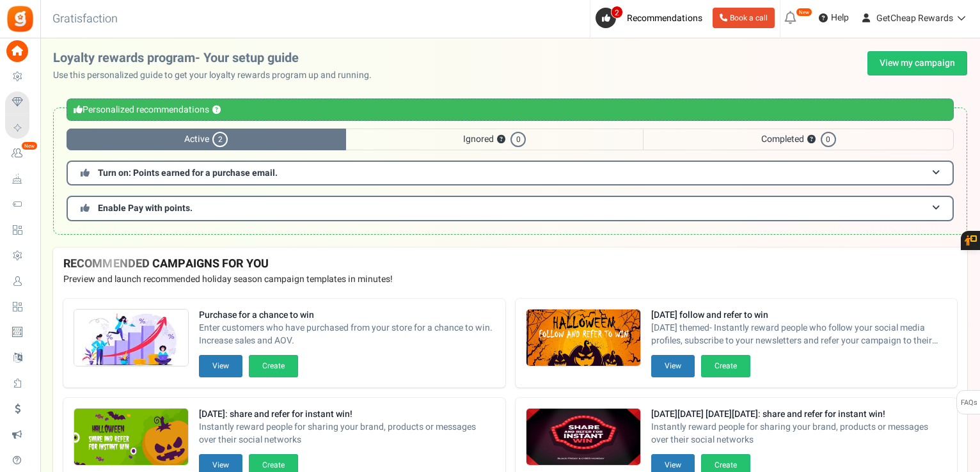 Image resolution: width=980 pixels, height=472 pixels. I want to click on span: Enable Pay with points., so click(145, 208).